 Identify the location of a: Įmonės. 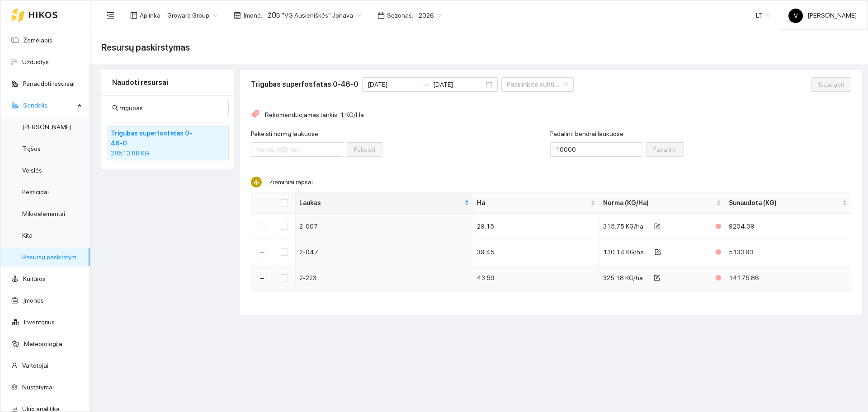
(34, 300).